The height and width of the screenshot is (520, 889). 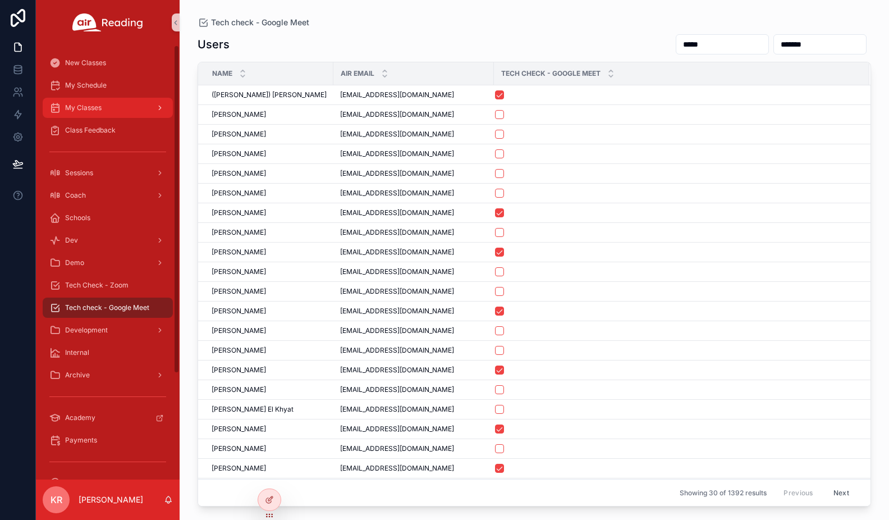 What do you see at coordinates (108, 417) in the screenshot?
I see `a: Academy` at bounding box center [108, 417].